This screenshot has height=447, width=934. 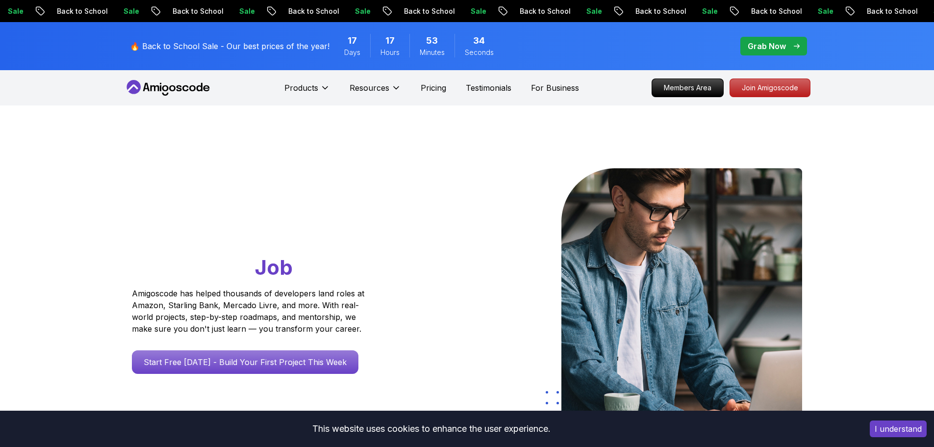 I want to click on span: Days, so click(x=352, y=52).